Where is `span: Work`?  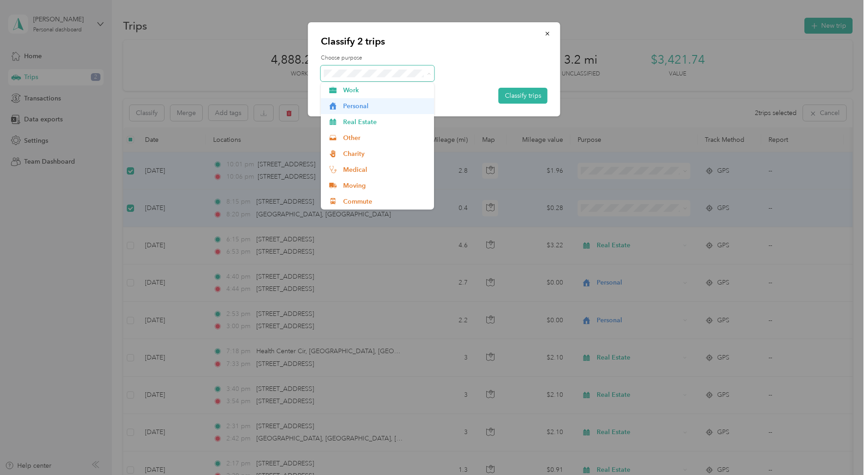 span: Work is located at coordinates (385, 90).